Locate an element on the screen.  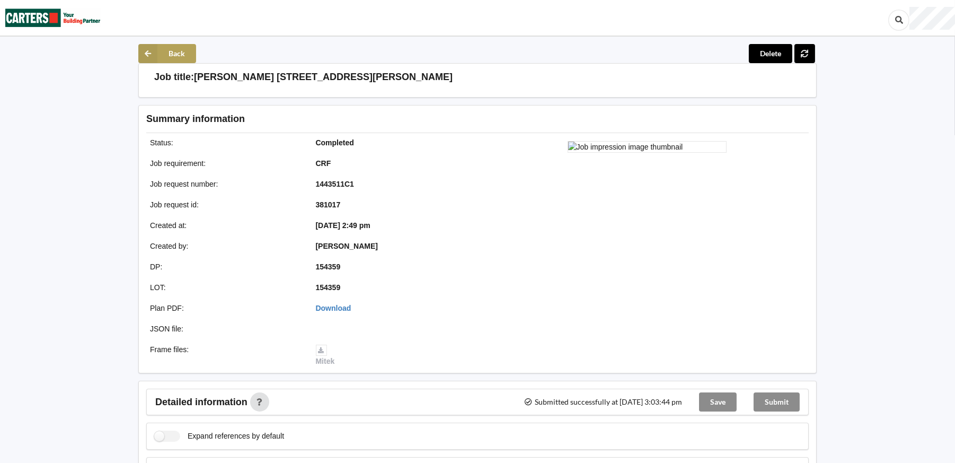
b: CRF is located at coordinates (323, 163).